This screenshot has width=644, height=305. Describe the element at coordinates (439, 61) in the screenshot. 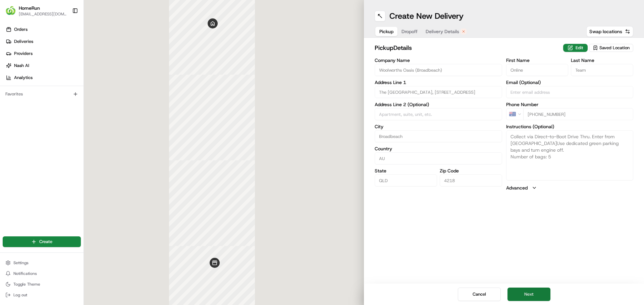

I see `label: Company Name` at that location.